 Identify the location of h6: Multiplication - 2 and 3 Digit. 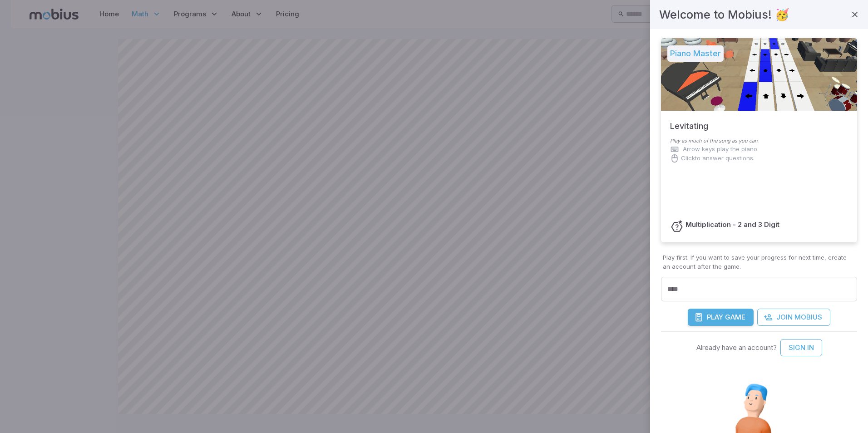
(732, 225).